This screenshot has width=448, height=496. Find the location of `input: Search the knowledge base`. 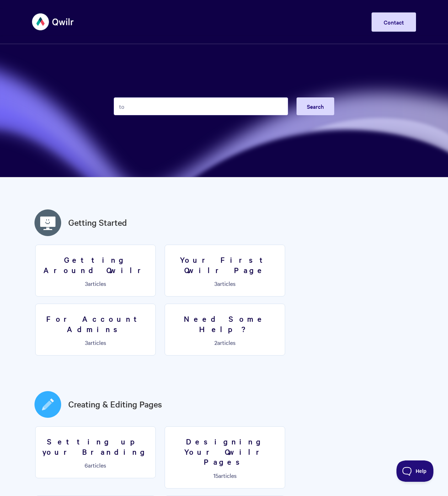

input: Search the knowledge base is located at coordinates (201, 106).